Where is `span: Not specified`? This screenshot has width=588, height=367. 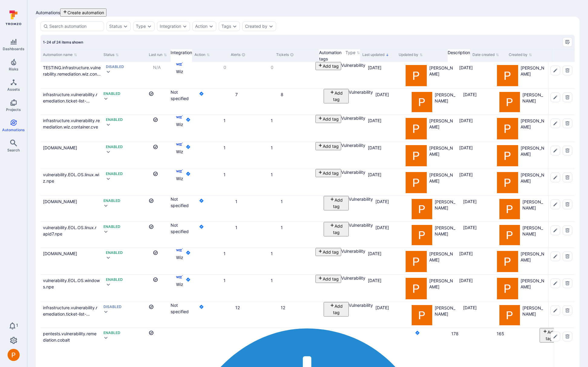
span: Not specified is located at coordinates (180, 95).